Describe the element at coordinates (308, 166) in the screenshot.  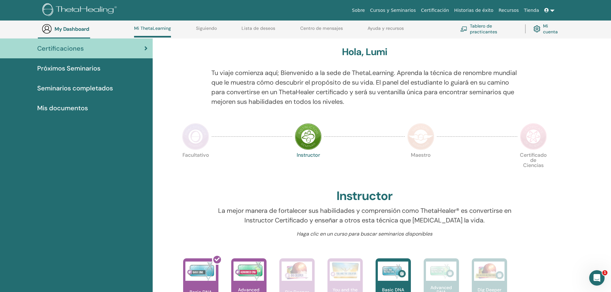
I see `p: Instructor` at that location.